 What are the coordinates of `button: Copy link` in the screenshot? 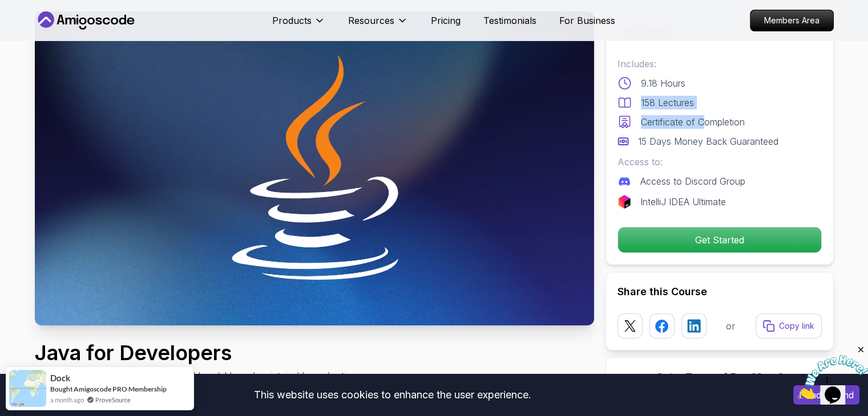 It's located at (788, 326).